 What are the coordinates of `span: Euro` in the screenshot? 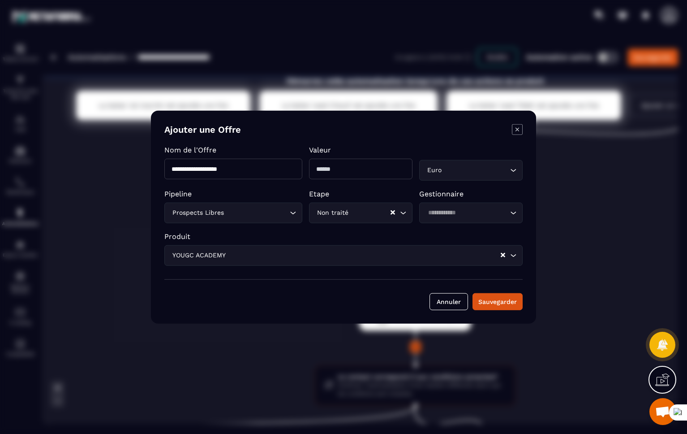 It's located at (434, 170).